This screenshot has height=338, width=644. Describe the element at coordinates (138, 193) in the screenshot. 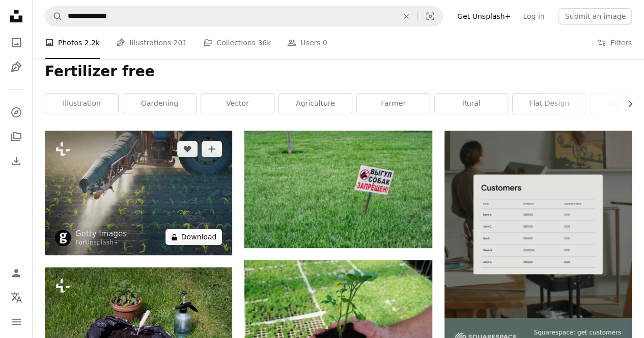

I see `a: Tractor fertilizes crops corn in spring` at that location.